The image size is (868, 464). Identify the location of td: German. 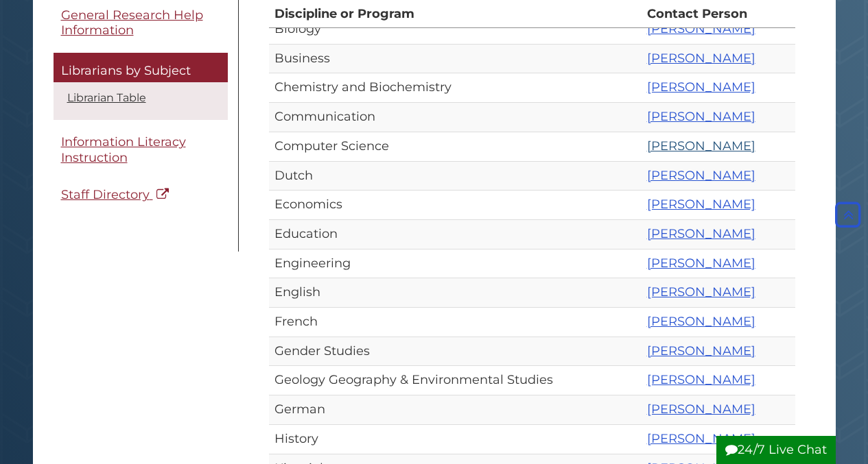
(454, 410).